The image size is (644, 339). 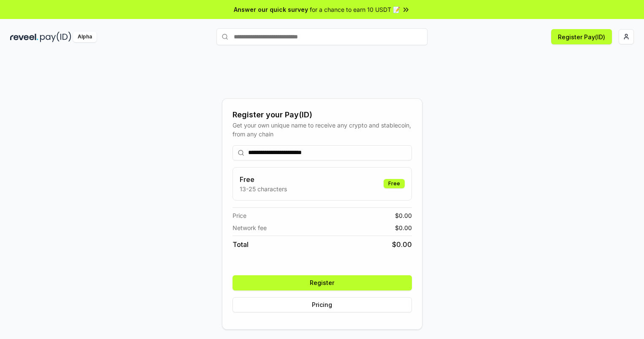 What do you see at coordinates (582, 36) in the screenshot?
I see `button: Register Pay(ID)` at bounding box center [582, 36].